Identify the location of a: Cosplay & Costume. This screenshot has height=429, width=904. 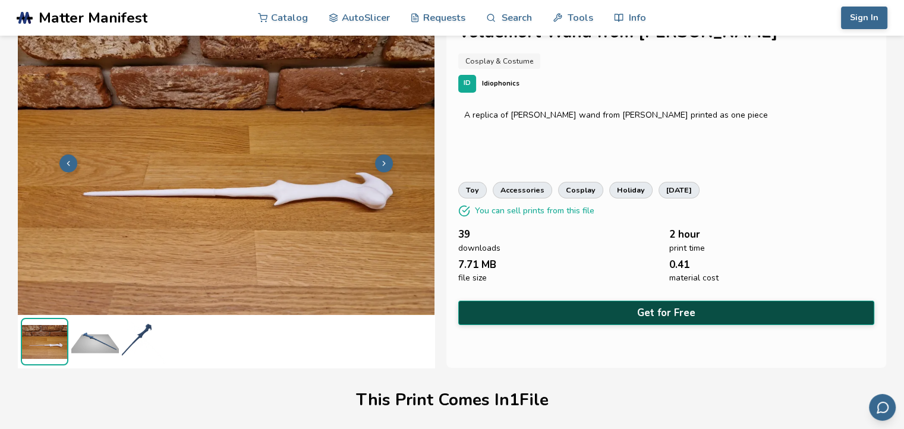
(500, 61).